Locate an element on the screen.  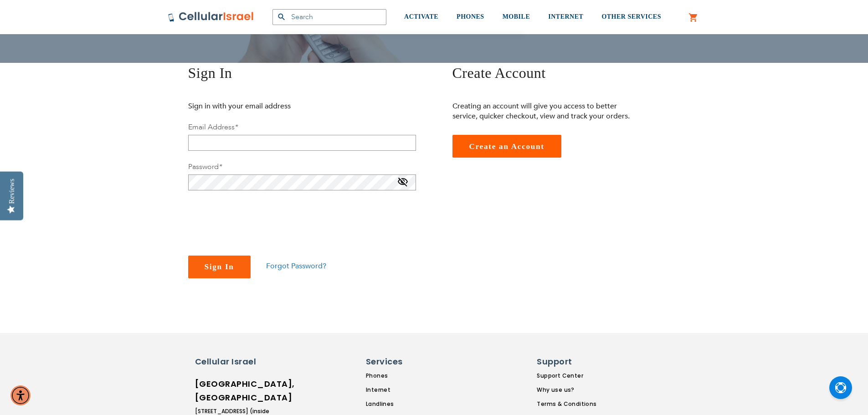
span: Forgot Password? is located at coordinates (296, 266).